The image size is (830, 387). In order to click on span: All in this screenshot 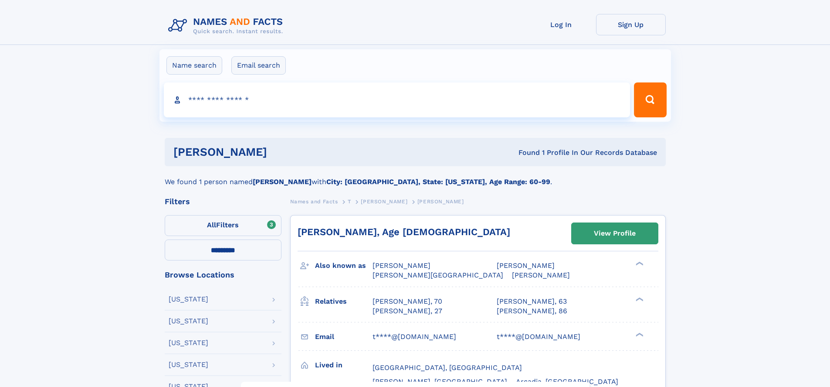, I will do `click(211, 224)`.